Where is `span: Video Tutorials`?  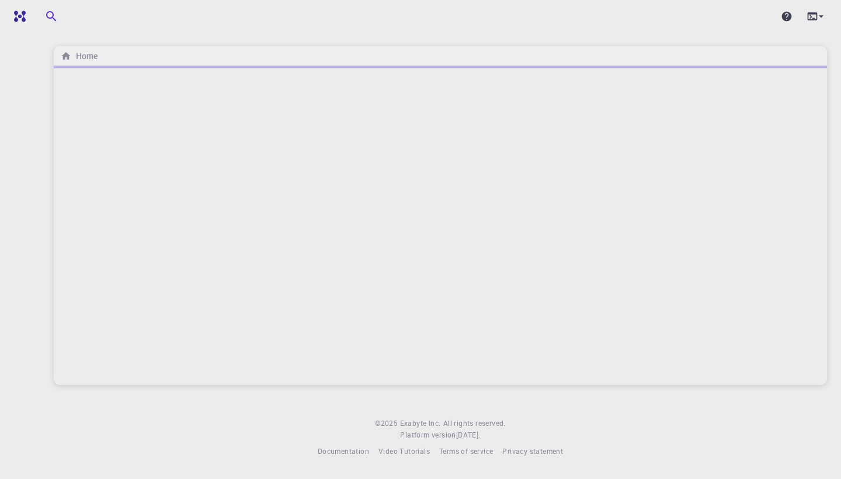 span: Video Tutorials is located at coordinates (404, 451).